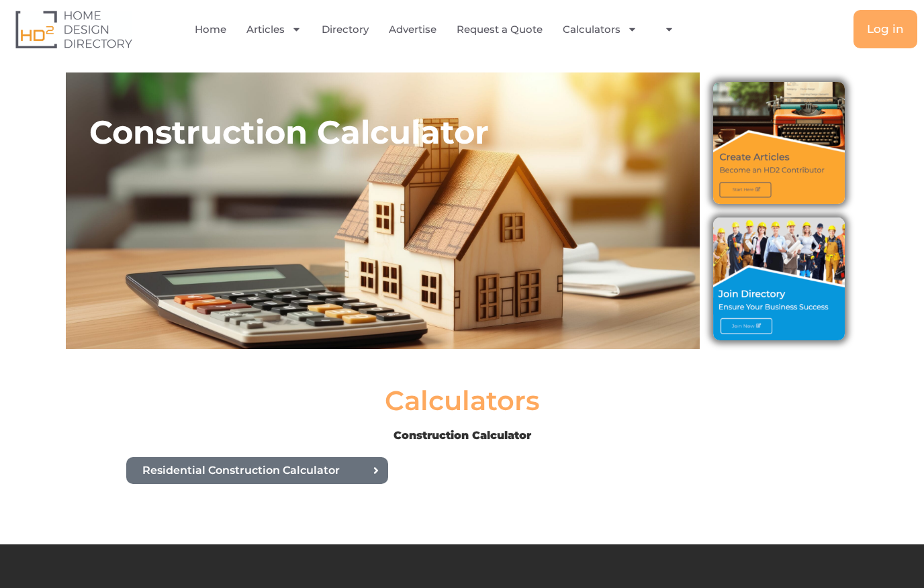 The width and height of the screenshot is (924, 588). I want to click on a: Log in, so click(885, 29).